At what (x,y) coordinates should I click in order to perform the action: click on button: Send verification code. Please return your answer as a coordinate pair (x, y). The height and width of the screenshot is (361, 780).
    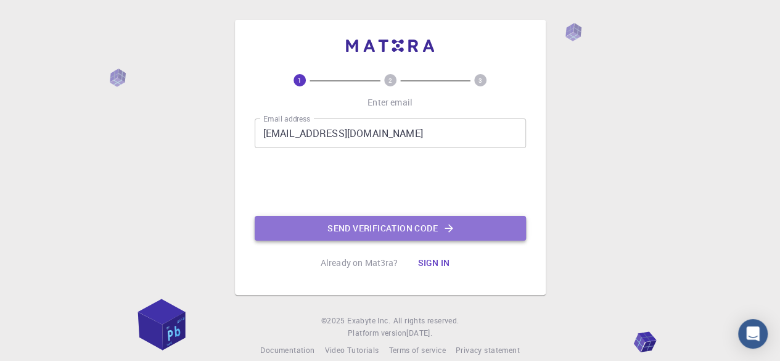
    Looking at the image, I should click on (390, 228).